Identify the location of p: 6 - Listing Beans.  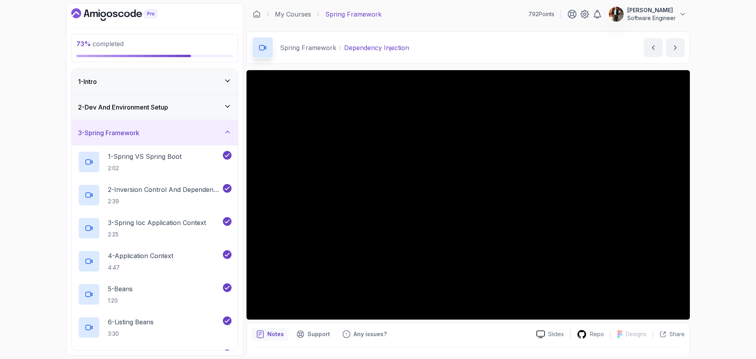
(131, 322).